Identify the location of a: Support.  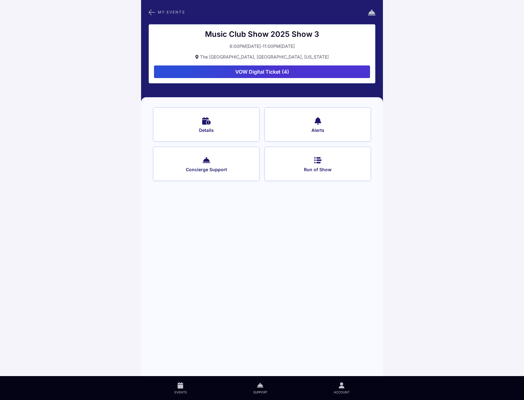
(260, 388).